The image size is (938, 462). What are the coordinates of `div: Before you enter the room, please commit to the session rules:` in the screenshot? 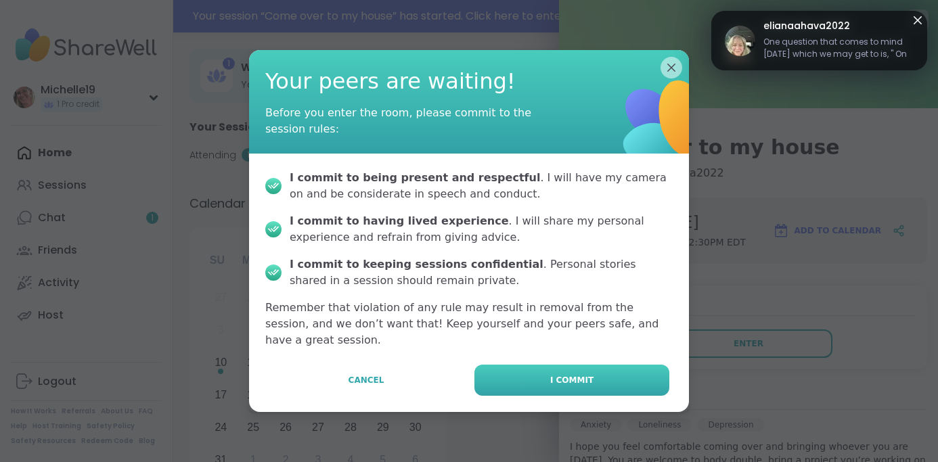 It's located at (401, 121).